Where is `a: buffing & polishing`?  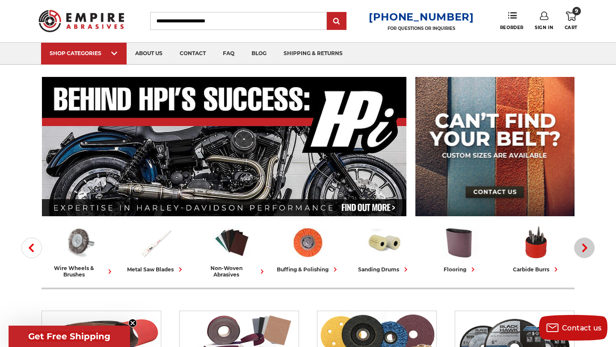 a: buffing & polishing is located at coordinates (308, 249).